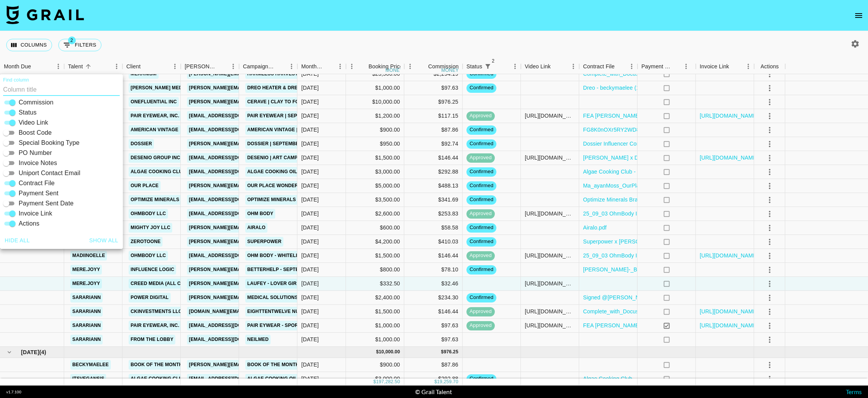 This screenshot has height=398, width=868. I want to click on div: $3,000.00, so click(375, 379).